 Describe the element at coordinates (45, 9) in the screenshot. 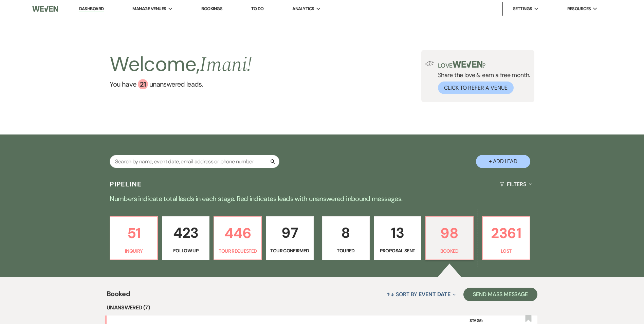

I see `img: Weven Logo` at that location.